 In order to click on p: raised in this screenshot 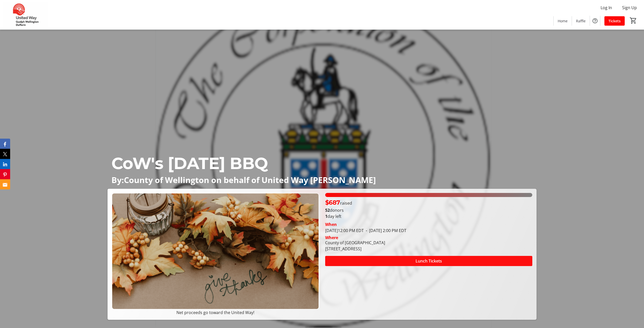, I will do `click(339, 203)`.